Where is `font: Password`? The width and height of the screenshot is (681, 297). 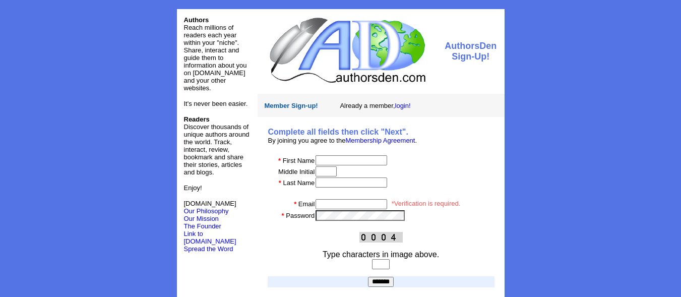 font: Password is located at coordinates (300, 215).